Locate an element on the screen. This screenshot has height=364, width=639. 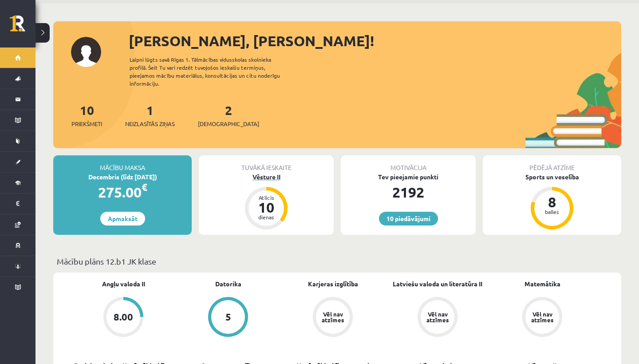
span: Neizlasītās ziņas is located at coordinates (150, 124).